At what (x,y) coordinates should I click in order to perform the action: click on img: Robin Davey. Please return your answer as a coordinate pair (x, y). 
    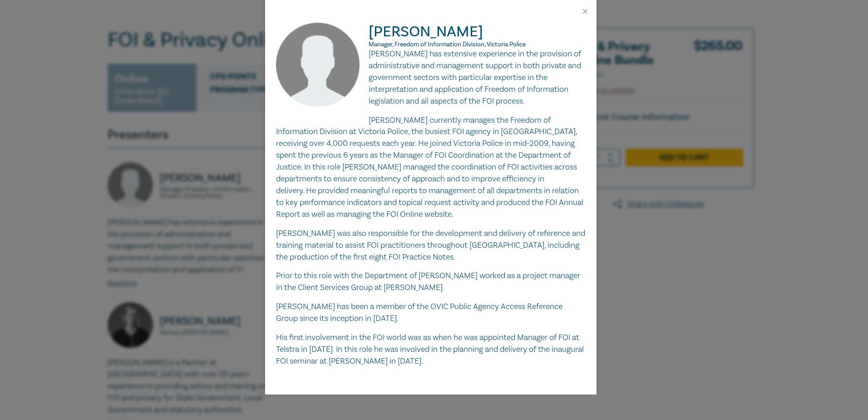
    Looking at the image, I should click on (322, 69).